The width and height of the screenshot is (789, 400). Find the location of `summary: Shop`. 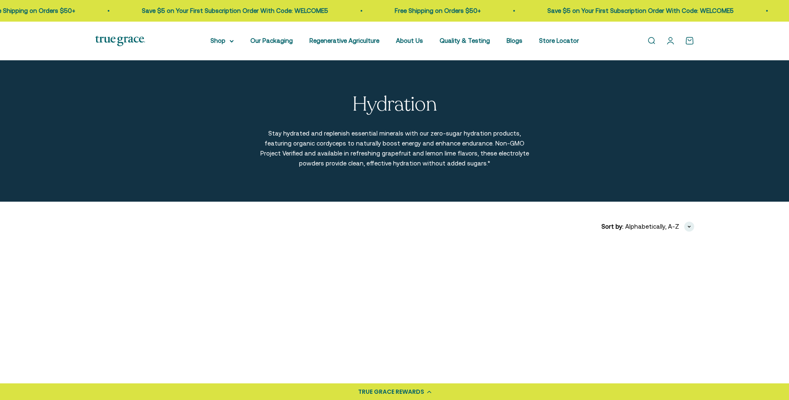

summary: Shop is located at coordinates (222, 41).